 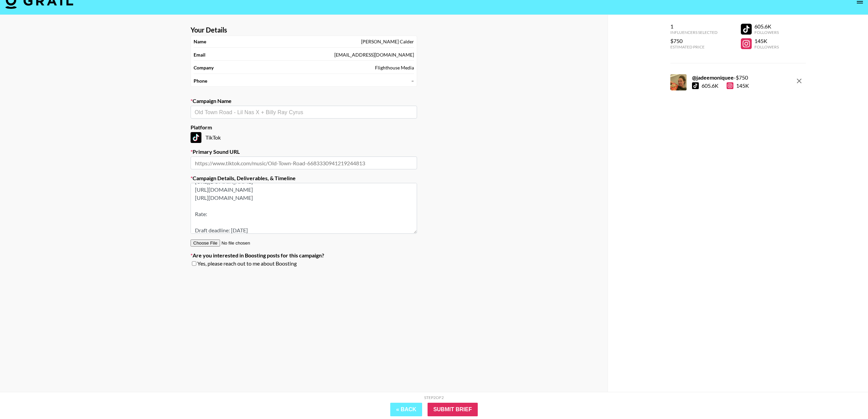 What do you see at coordinates (303, 178) in the screenshot?
I see `label: Campaign Details, Deliverables, & Timeline` at bounding box center [303, 178].